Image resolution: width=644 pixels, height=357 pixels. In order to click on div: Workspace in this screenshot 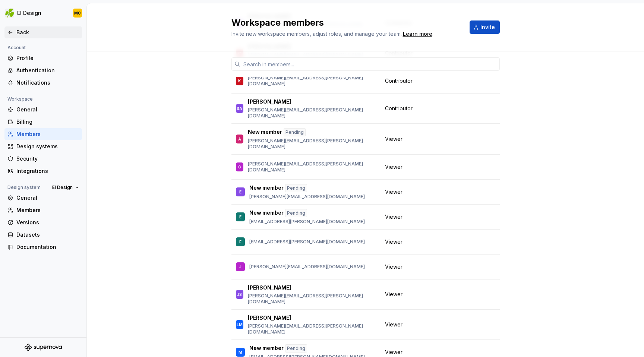, I will do `click(20, 99)`.